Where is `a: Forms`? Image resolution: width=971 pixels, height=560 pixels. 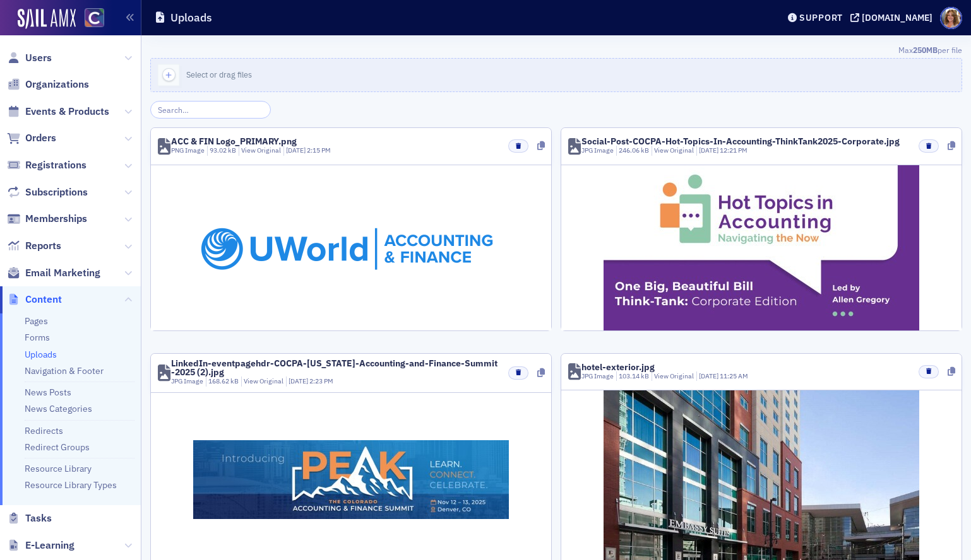
a: Forms is located at coordinates (37, 337).